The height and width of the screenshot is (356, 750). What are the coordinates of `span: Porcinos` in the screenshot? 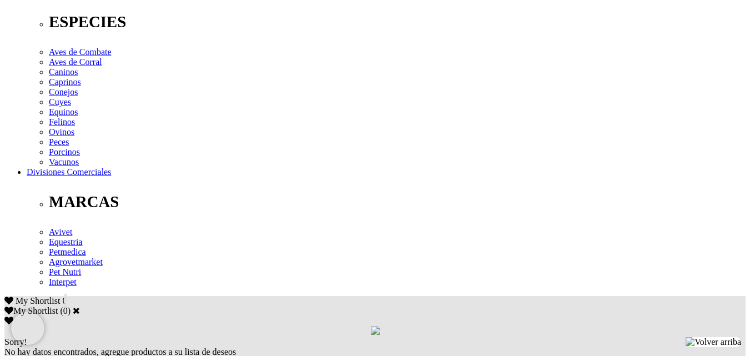 It's located at (64, 152).